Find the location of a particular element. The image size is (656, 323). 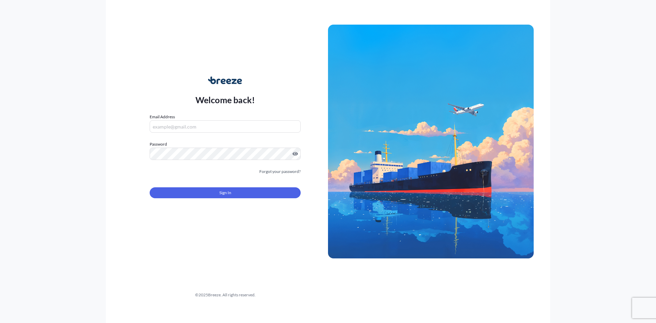

label: Password is located at coordinates (225, 144).